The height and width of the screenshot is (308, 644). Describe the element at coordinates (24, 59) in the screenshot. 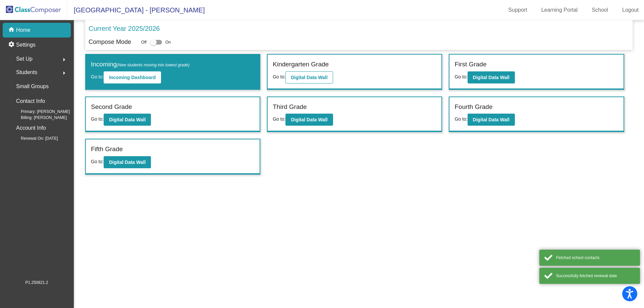

I see `span: Set Up` at that location.